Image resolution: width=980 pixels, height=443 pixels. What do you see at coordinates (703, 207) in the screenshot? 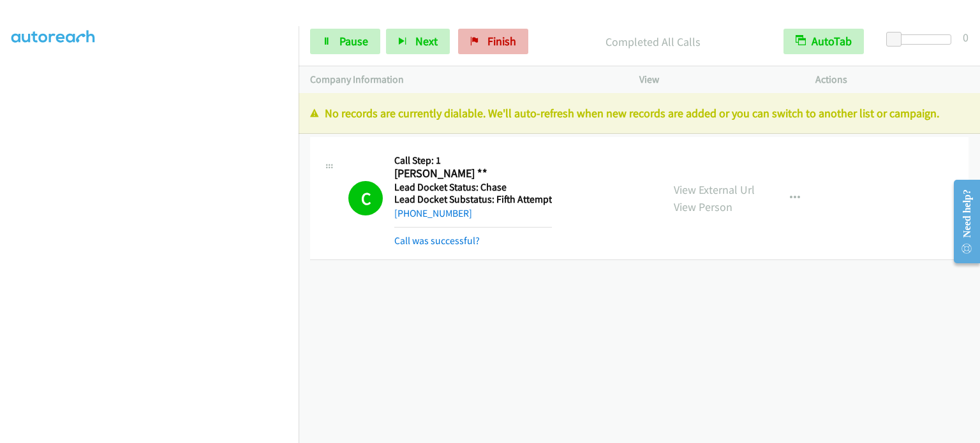
I see `a: View Person` at bounding box center [703, 207].